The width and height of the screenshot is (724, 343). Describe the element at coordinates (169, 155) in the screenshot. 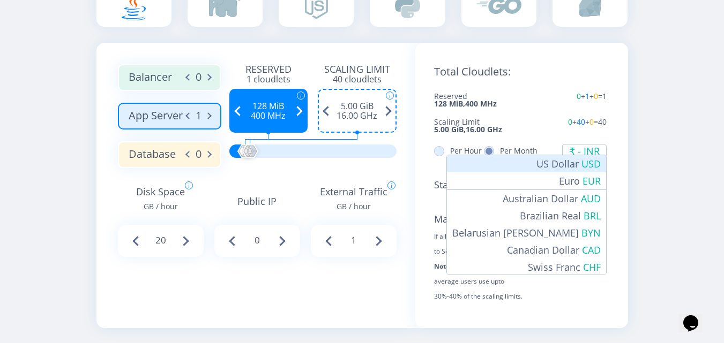

I see `label: Database` at that location.